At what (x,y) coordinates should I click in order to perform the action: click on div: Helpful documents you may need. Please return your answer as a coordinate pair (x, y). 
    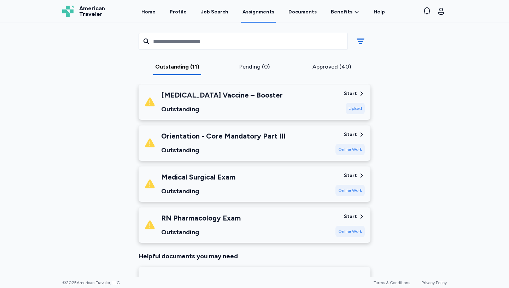
    Looking at the image, I should click on (254, 256).